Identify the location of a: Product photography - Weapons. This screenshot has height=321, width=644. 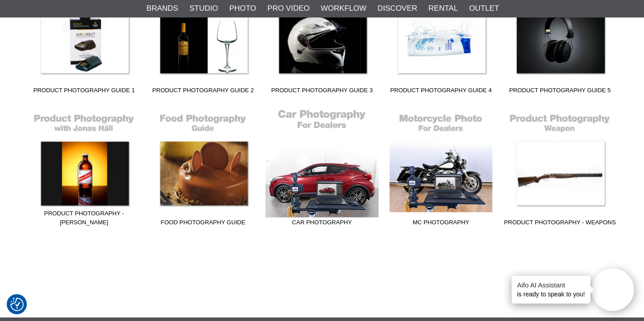
(560, 170).